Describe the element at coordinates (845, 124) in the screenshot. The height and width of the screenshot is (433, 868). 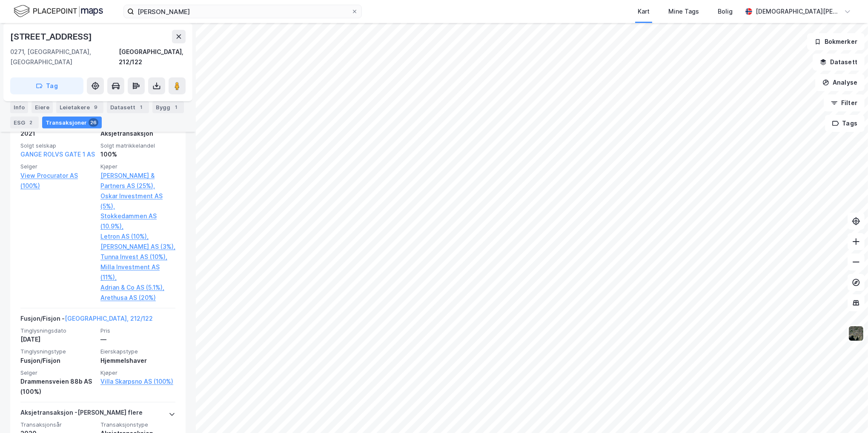
I see `button: Tags` at that location.